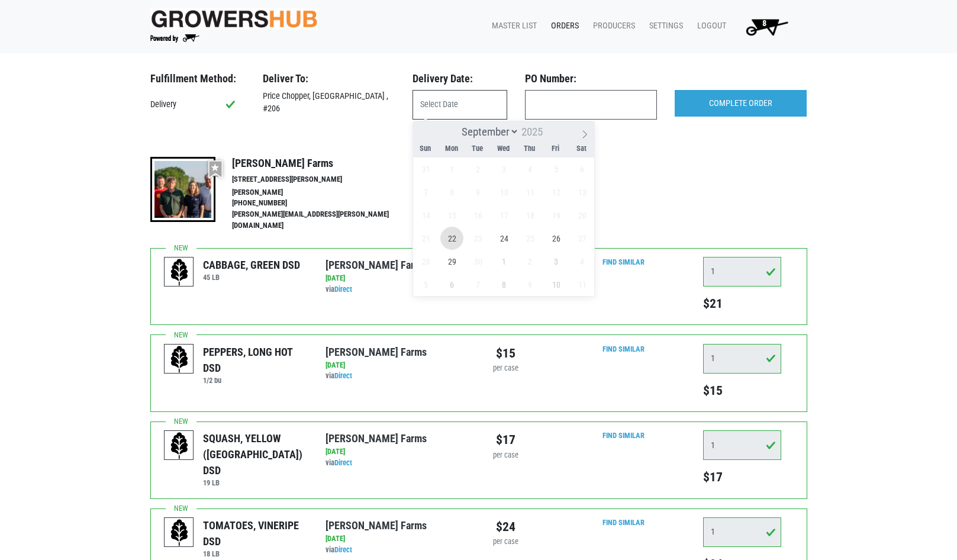 The image size is (957, 560). Describe the element at coordinates (255, 360) in the screenshot. I see `div: PEPPERS, LONG HOT DSD` at that location.